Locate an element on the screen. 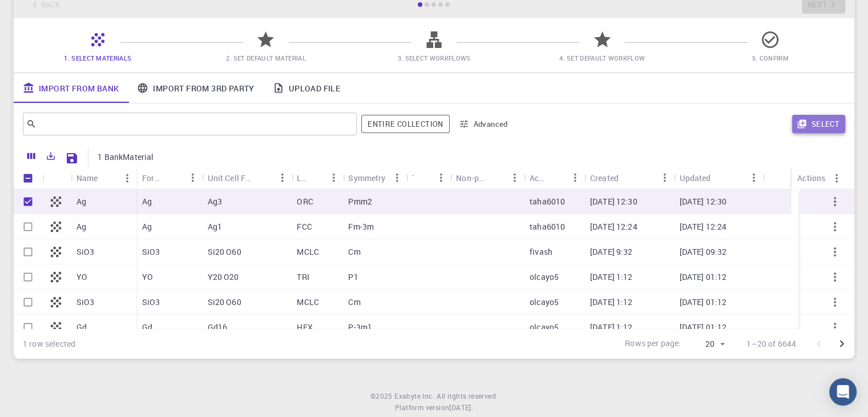 Image resolution: width=868 pixels, height=417 pixels. span: 3. Select Workflows is located at coordinates (434, 58).